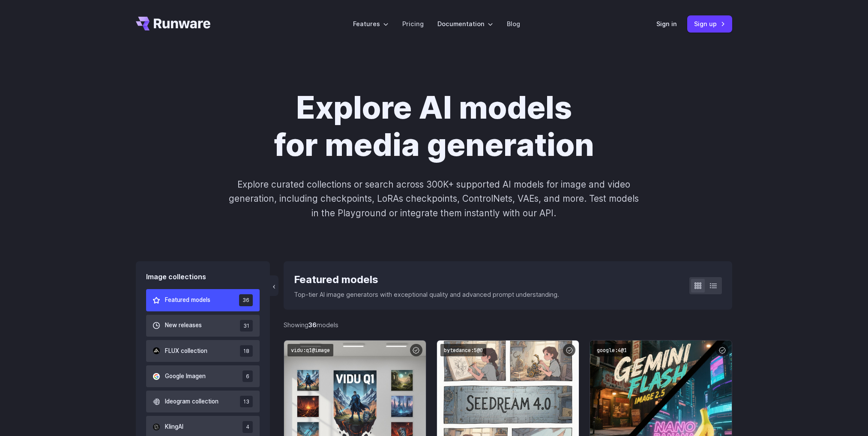 This screenshot has height=436, width=868. Describe the element at coordinates (184, 325) in the screenshot. I see `span: New releases` at that location.